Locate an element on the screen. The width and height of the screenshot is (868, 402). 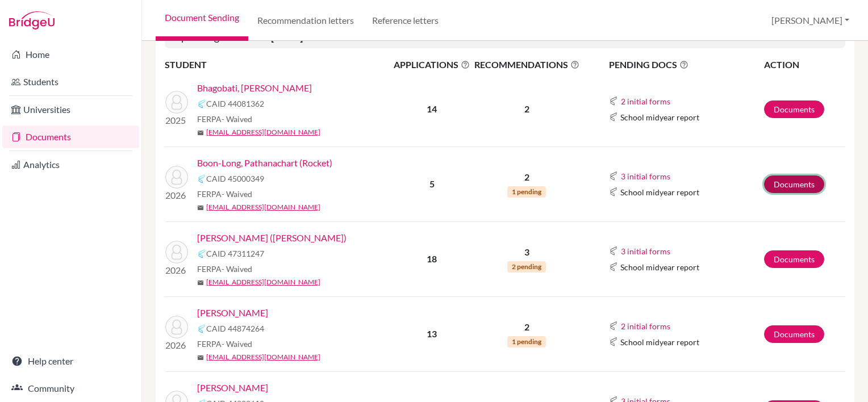
b: 5 is located at coordinates (431, 183).